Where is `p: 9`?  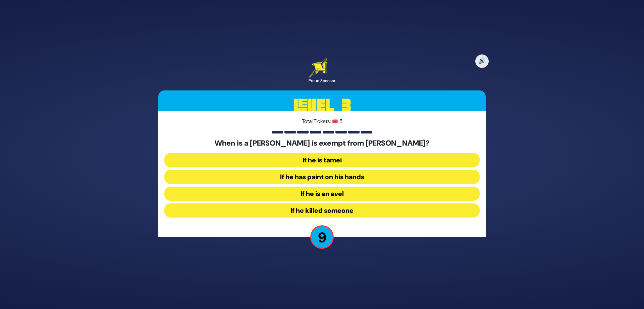
p: 9 is located at coordinates (322, 237).